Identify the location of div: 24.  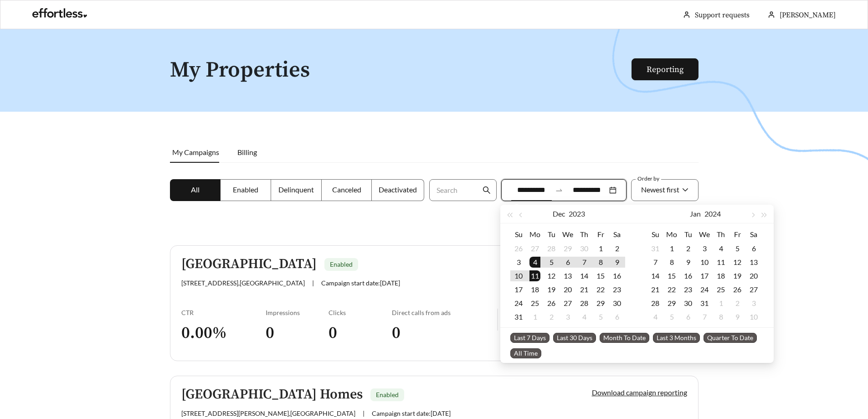
(705, 289).